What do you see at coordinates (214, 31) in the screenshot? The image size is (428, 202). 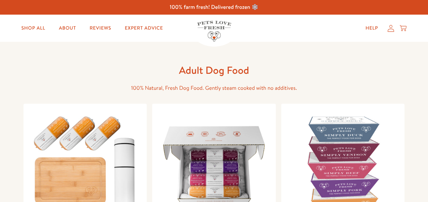 I see `img: Pets Love Fresh` at bounding box center [214, 31].